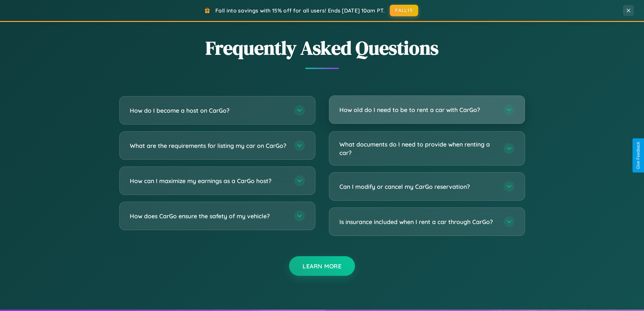 The image size is (644, 311). What do you see at coordinates (209, 216) in the screenshot?
I see `h3: How does CarGo ensure the safety of my vehicle?` at bounding box center [209, 216].